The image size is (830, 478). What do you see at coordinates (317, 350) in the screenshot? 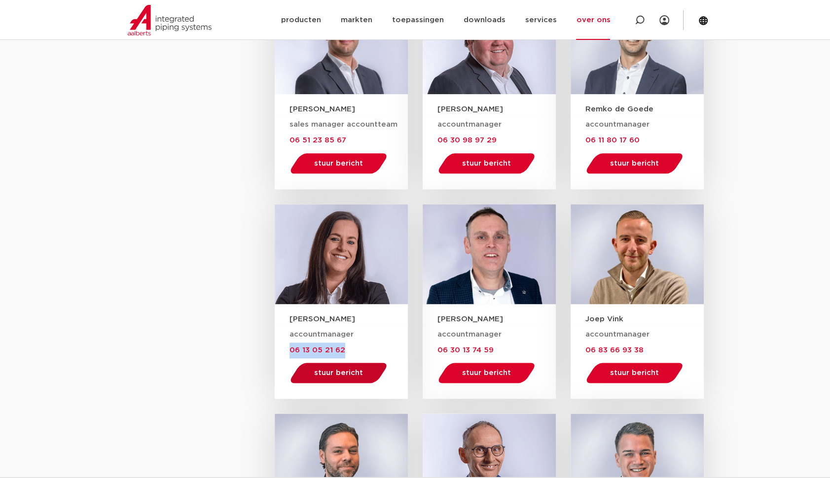
I see `span: 06 13 05 21 62` at bounding box center [317, 350].